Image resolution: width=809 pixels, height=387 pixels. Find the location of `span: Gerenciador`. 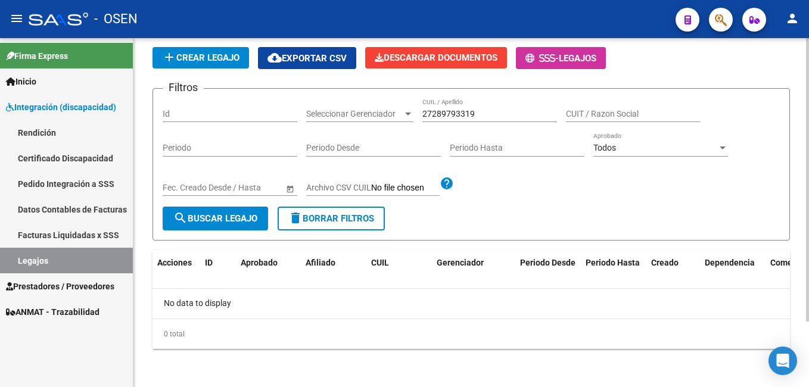

span: Gerenciador is located at coordinates (460, 263).